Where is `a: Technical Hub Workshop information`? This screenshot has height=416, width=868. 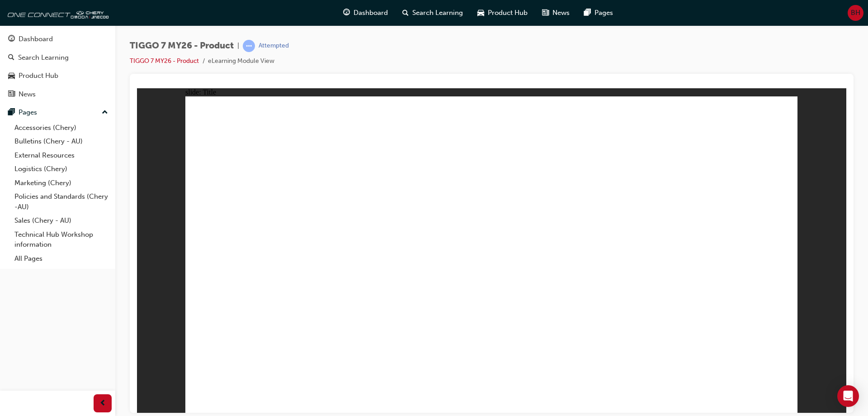 a: Technical Hub Workshop information is located at coordinates (61, 240).